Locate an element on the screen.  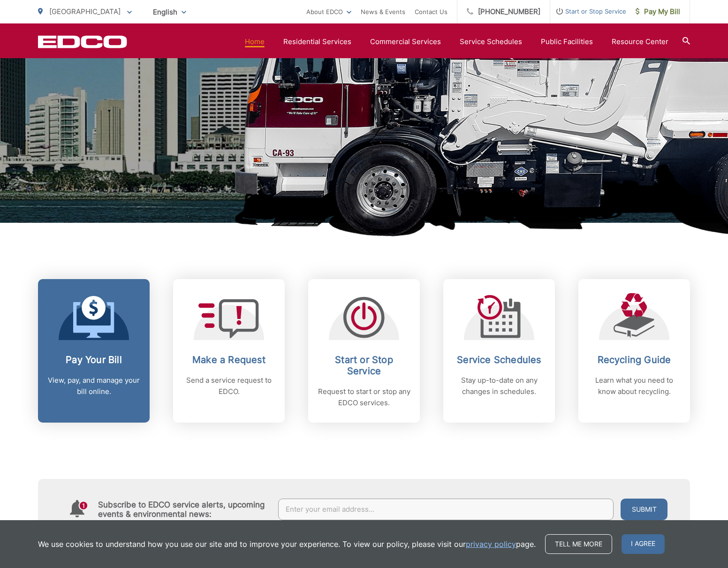
h2: Service Schedules is located at coordinates (500, 360).